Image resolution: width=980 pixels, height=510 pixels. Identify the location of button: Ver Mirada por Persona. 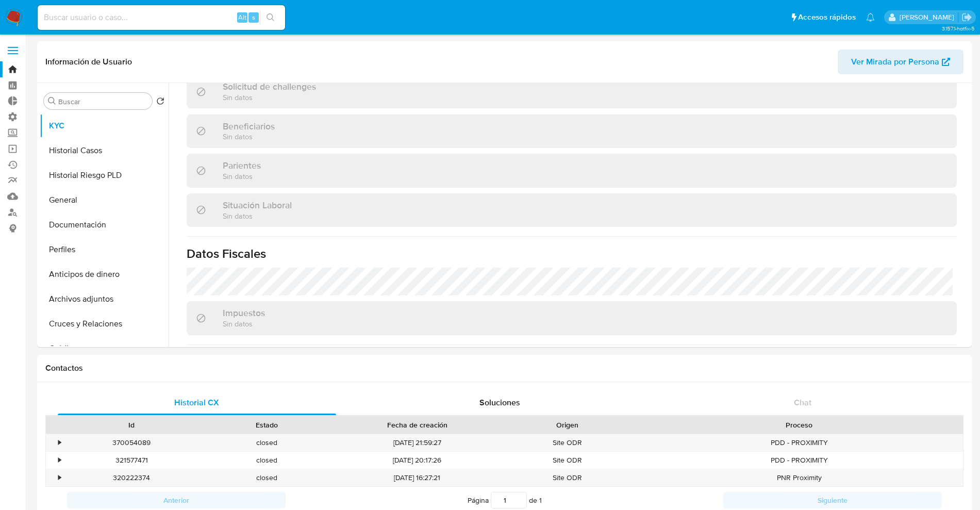
(900, 62).